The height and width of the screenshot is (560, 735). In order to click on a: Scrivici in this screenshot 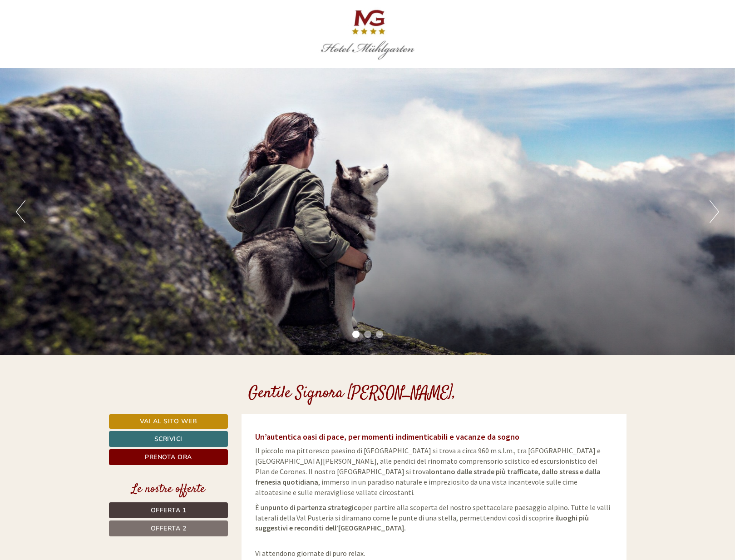, I will do `click(169, 439)`.